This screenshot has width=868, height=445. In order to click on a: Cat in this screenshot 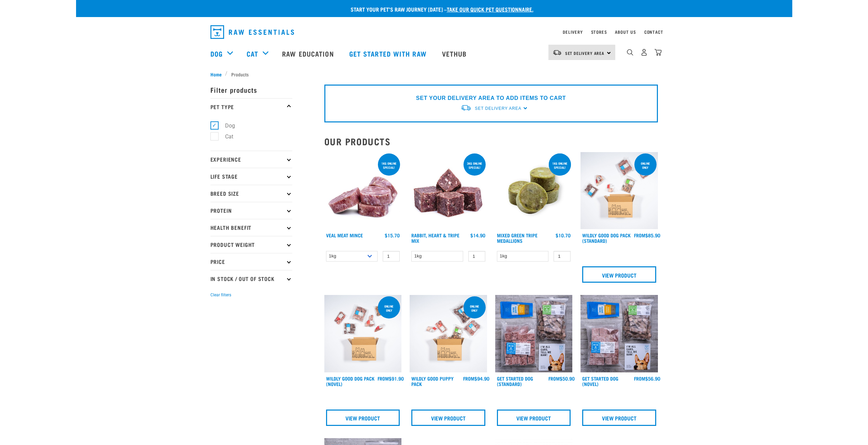, I will do `click(252, 53)`.